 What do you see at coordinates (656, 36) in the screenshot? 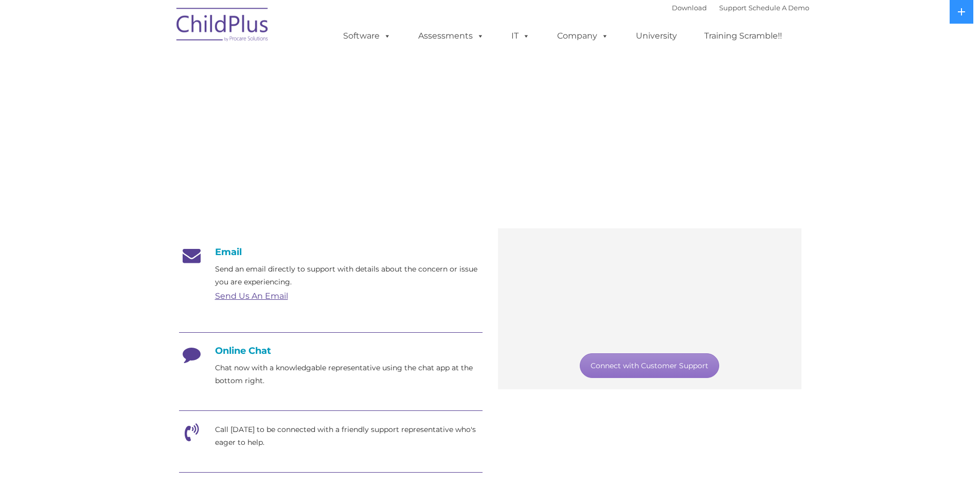
I see `a: University` at bounding box center [656, 36].